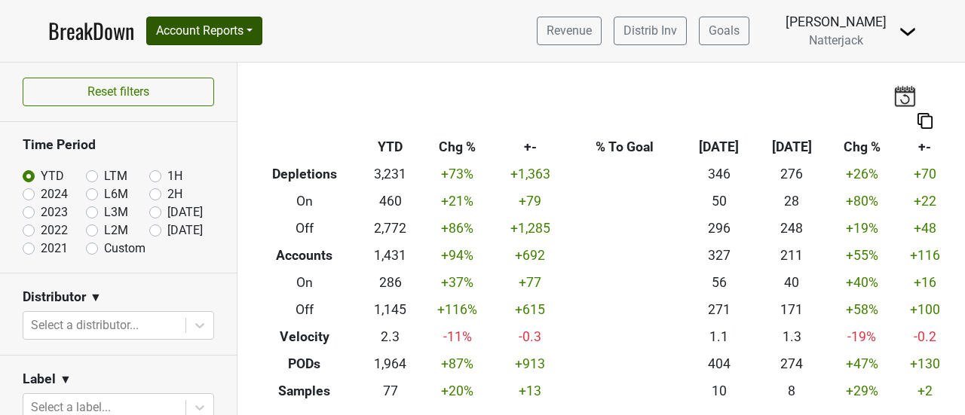 This screenshot has width=965, height=415. Describe the element at coordinates (116, 213) in the screenshot. I see `label: L3M` at that location.